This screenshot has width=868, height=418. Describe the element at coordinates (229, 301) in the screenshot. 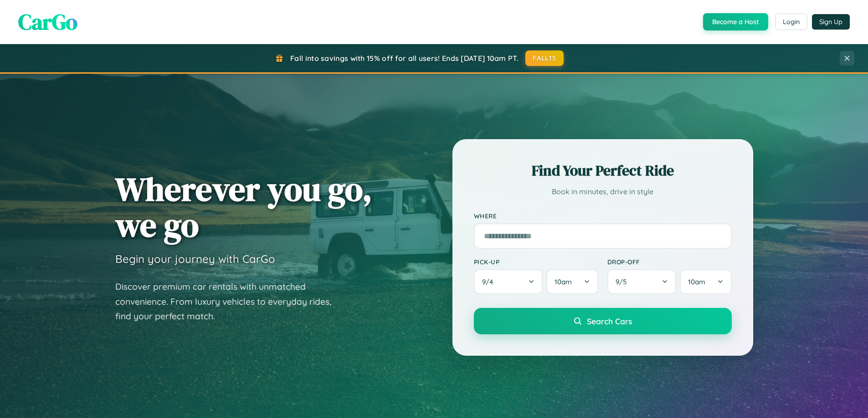

I see `p: Discover premium car rentals with unmatched convenience. From luxury vehicles to everyday rides, ...` at that location.